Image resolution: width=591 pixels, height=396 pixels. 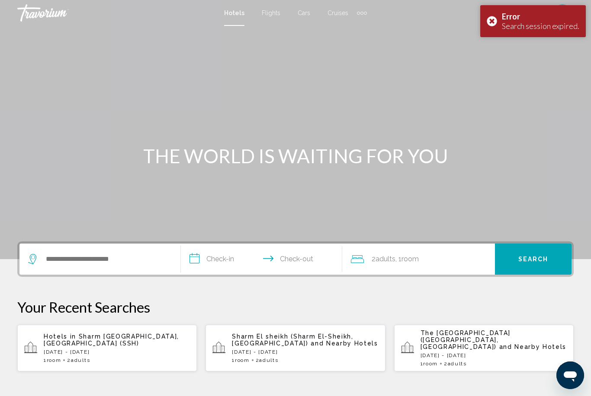 What do you see at coordinates (295, 307) in the screenshot?
I see `p: Your Recent Searches` at bounding box center [295, 307].